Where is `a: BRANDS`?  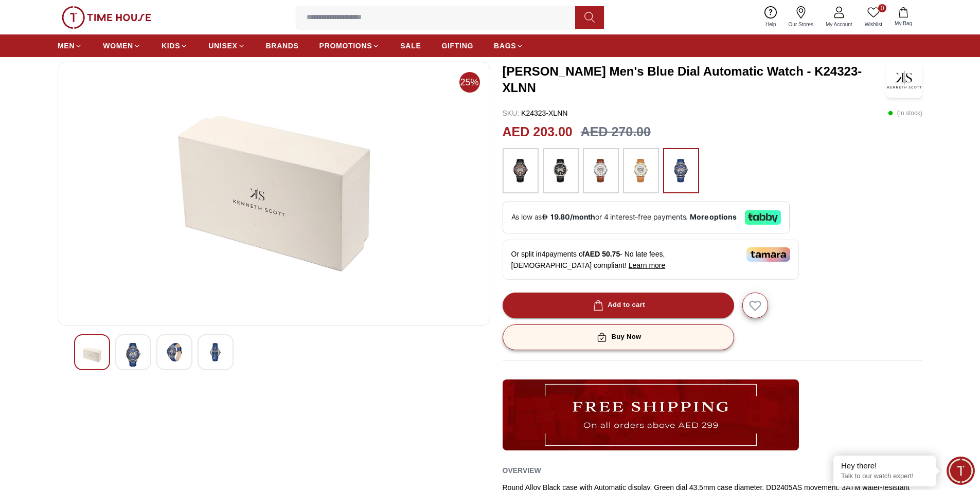 a: BRANDS is located at coordinates (282, 46).